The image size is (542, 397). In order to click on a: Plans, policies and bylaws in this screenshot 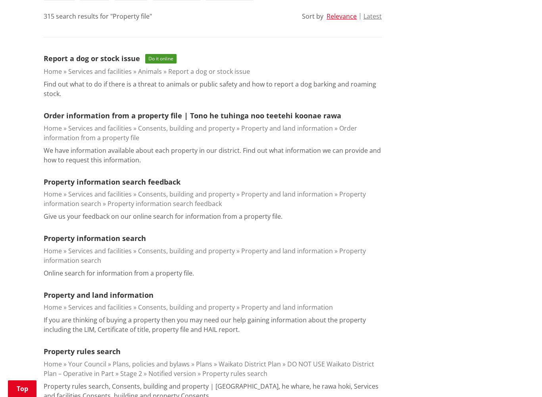, I will do `click(151, 364)`.